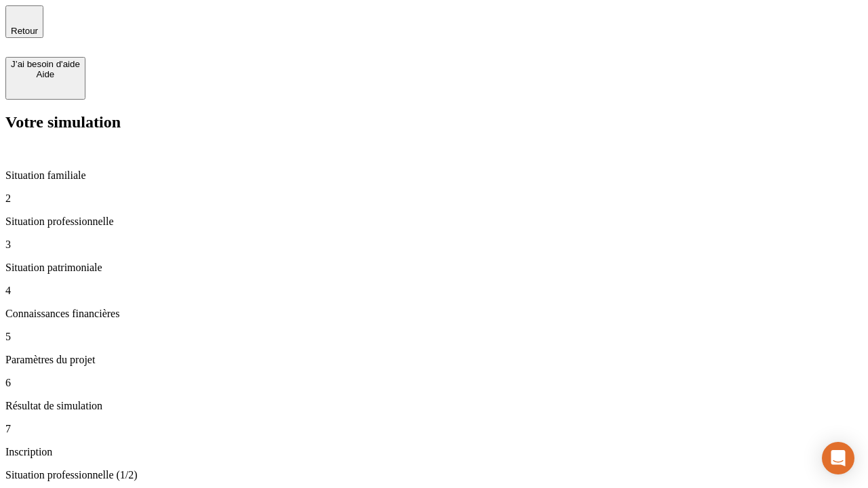 The width and height of the screenshot is (868, 488). Describe the element at coordinates (434, 475) in the screenshot. I see `p: Situation professionnelle (1/2)` at that location.